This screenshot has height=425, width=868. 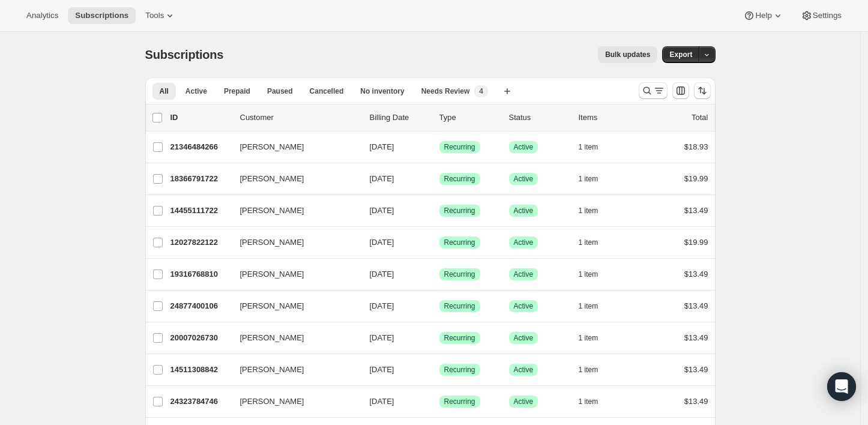 I want to click on div: Type, so click(x=470, y=117).